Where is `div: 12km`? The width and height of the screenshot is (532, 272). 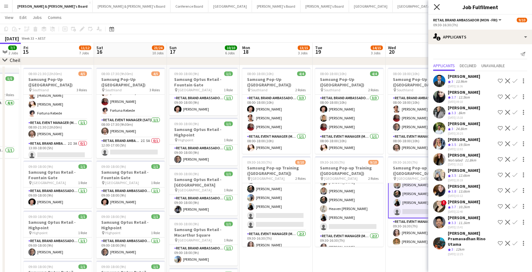
div: 12km is located at coordinates (460, 249).